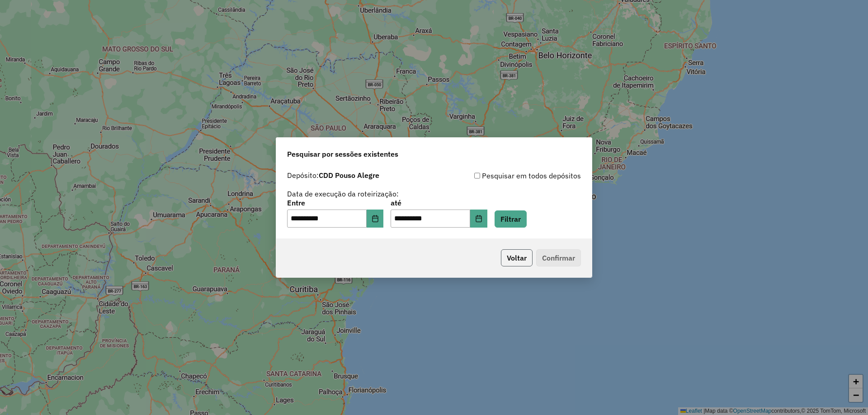  Describe the element at coordinates (517, 258) in the screenshot. I see `button: Voltar` at that location.